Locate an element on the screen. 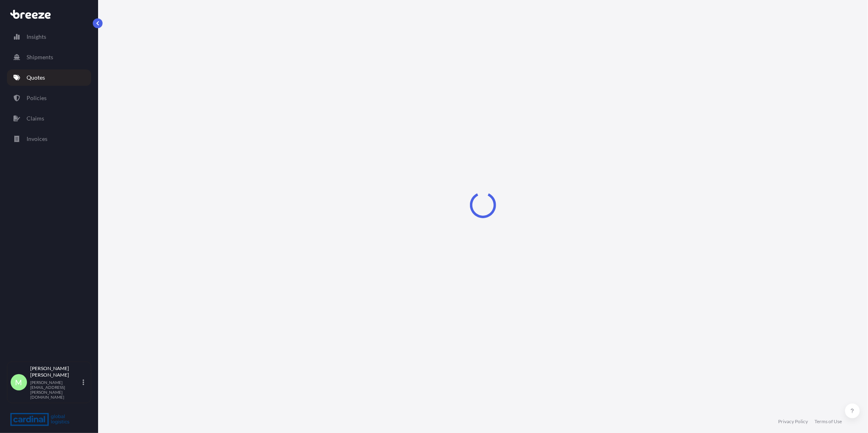 Image resolution: width=868 pixels, height=433 pixels. p: Shipments is located at coordinates (40, 57).